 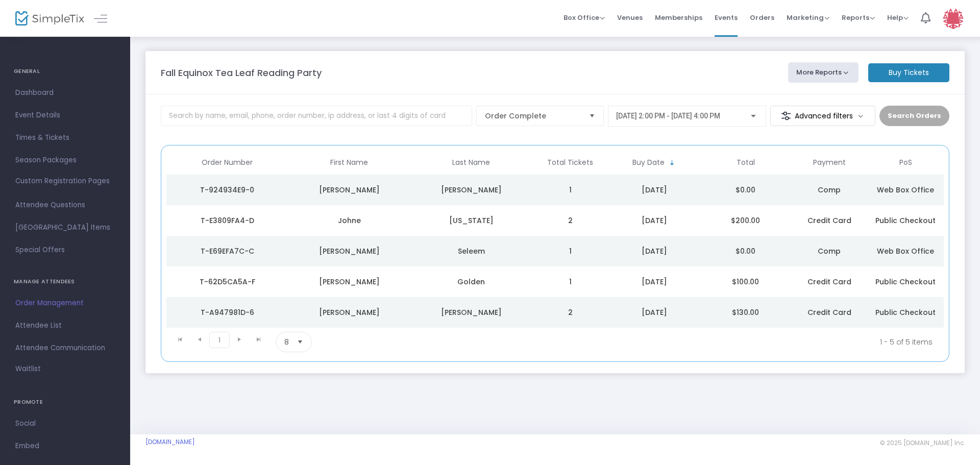 I want to click on div: Data table, so click(x=555, y=239).